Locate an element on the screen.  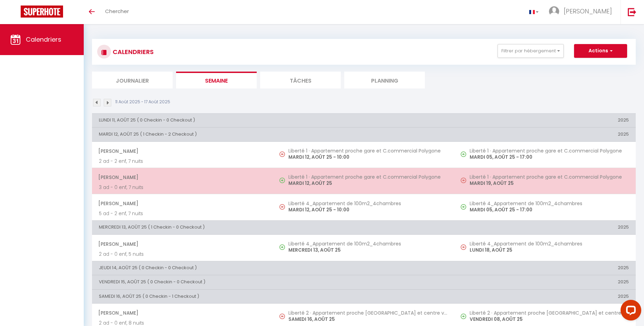
h3: CALENDRIERS is located at coordinates (132, 52).